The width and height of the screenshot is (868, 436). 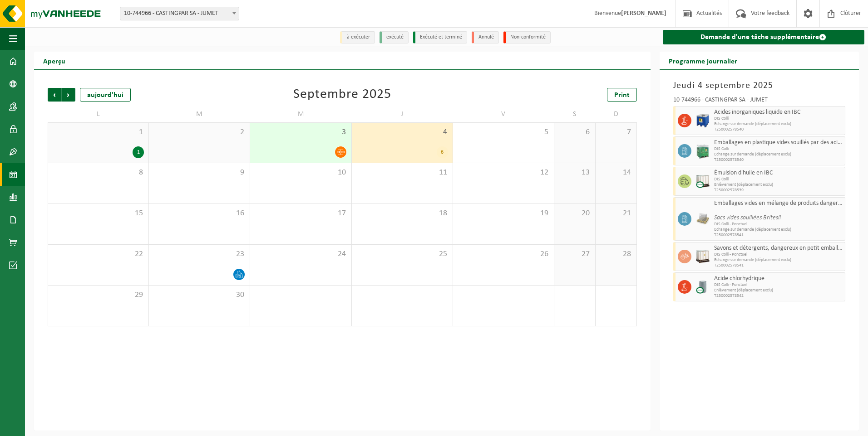 What do you see at coordinates (616, 255) in the screenshot?
I see `span: 28` at bounding box center [616, 255].